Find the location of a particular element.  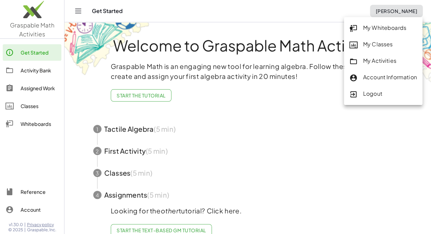

button: 2First Activity(5 min) is located at coordinates (248, 151).